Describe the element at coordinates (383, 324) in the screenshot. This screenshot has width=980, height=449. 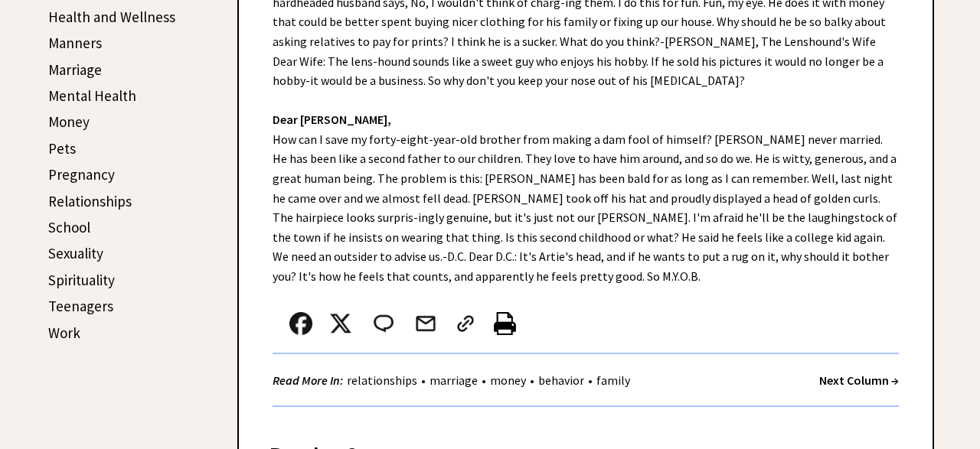
I see `img: message_round%202.png` at that location.